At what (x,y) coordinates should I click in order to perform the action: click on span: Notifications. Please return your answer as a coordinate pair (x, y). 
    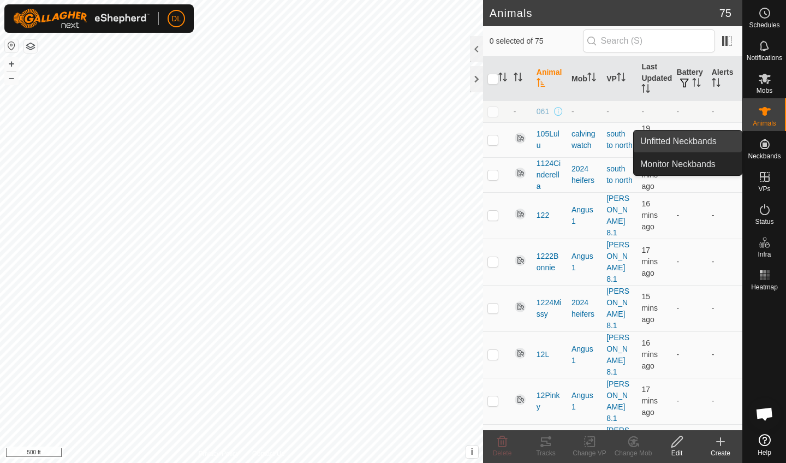
    Looking at the image, I should click on (764, 58).